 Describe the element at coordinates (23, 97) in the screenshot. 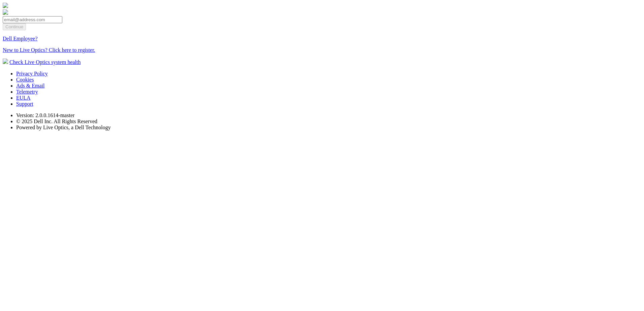

I see `a: EULA` at that location.